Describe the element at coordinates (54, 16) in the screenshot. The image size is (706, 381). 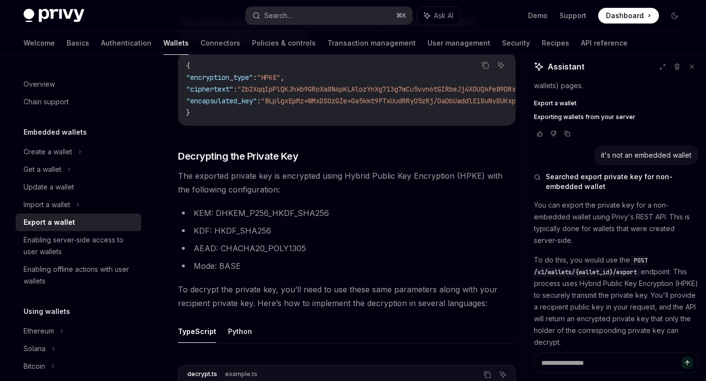
I see `img: dark logo` at that location.